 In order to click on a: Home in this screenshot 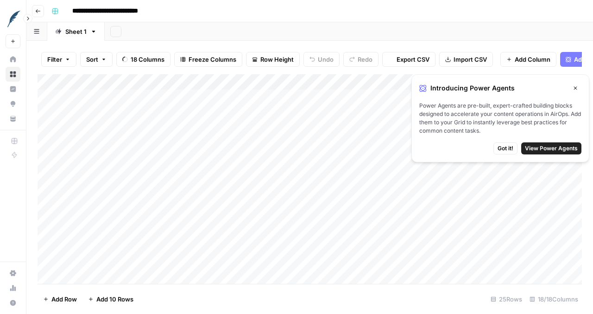, I will do `click(13, 59)`.